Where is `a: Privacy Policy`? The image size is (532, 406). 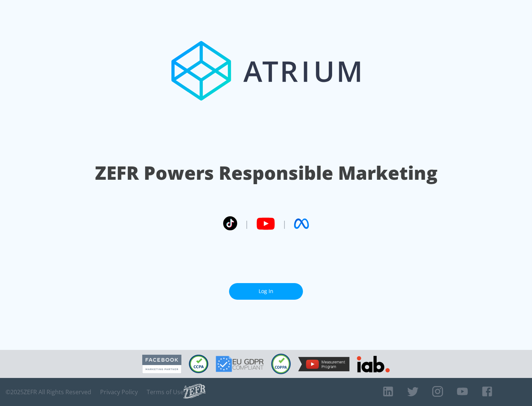 a: Privacy Policy is located at coordinates (119, 392).